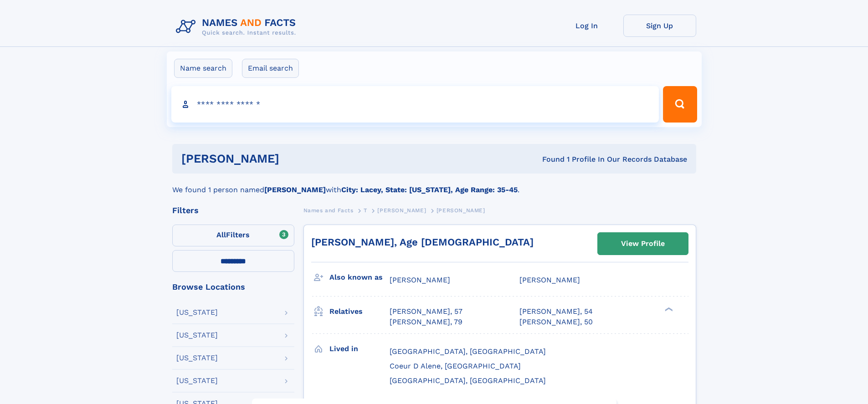 This screenshot has height=404, width=868. I want to click on div: Filters, so click(233, 210).